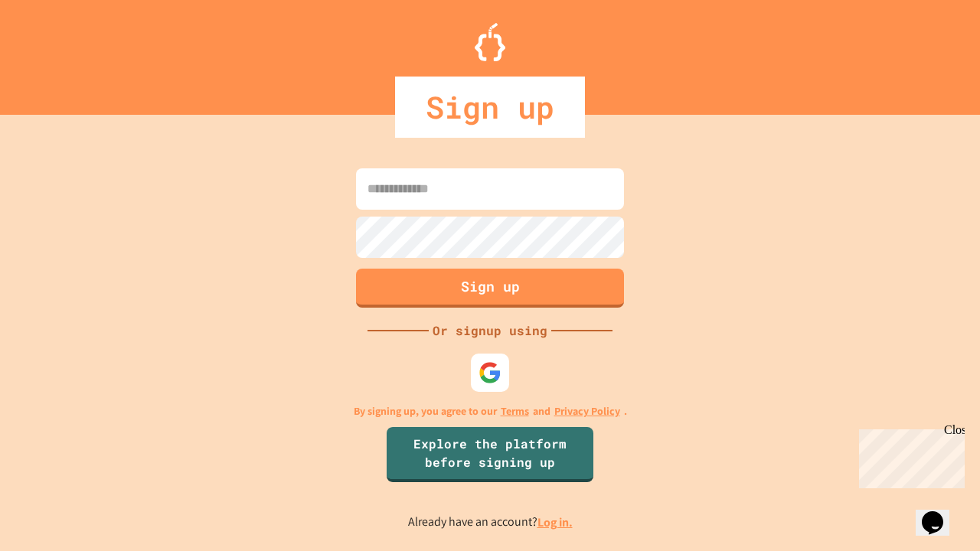 This screenshot has width=980, height=551. I want to click on a: Terms, so click(515, 411).